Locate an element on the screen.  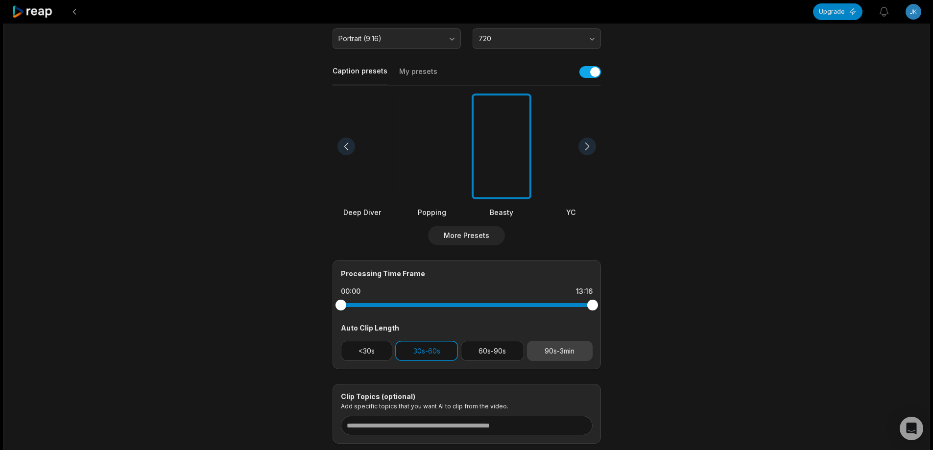
button: <30s is located at coordinates (367, 351).